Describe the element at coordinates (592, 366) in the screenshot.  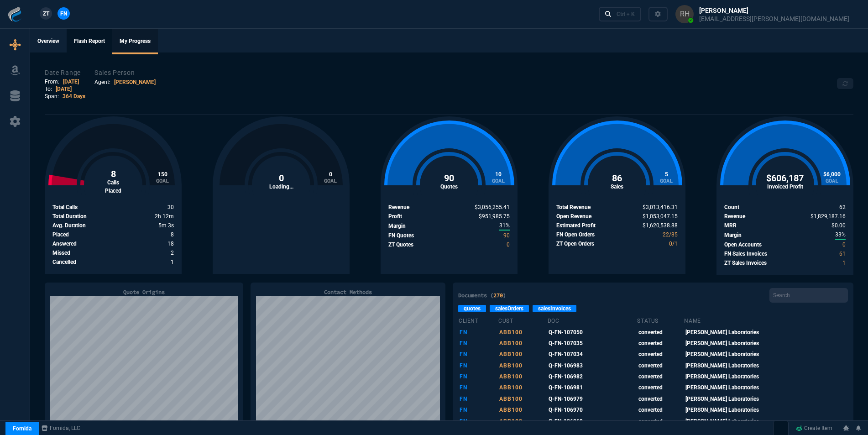
I see `td: Q-FN-106983` at that location.